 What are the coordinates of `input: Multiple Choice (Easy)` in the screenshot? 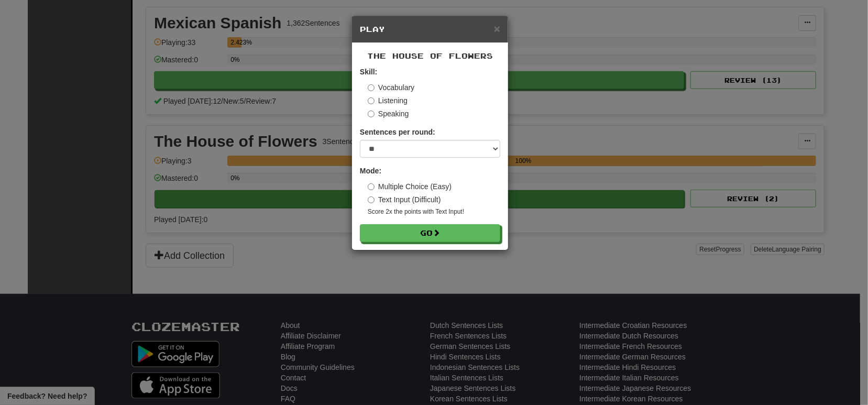 It's located at (371, 187).